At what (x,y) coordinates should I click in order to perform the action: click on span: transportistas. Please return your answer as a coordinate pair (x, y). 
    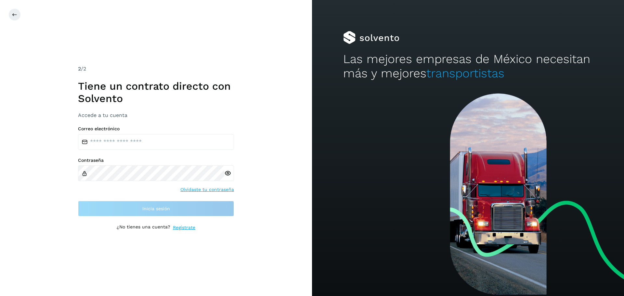
    Looking at the image, I should click on (465, 73).